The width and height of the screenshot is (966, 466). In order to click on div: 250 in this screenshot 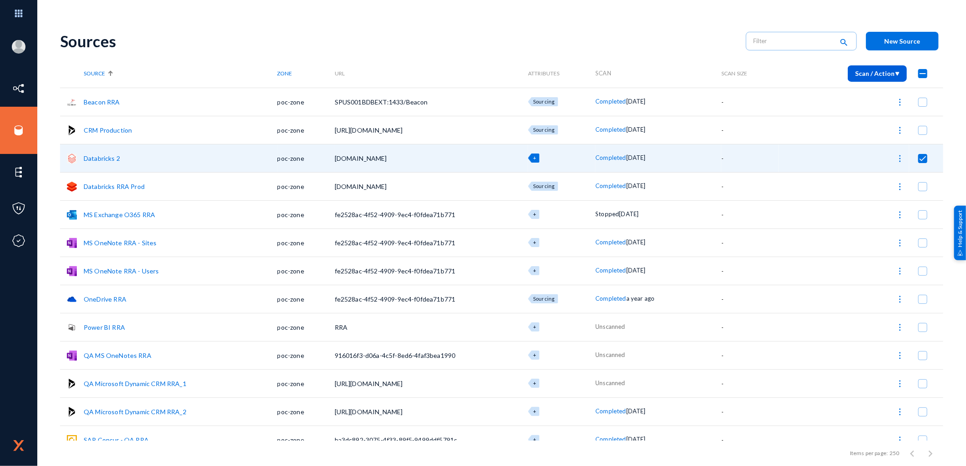, I will do `click(894, 454)`.